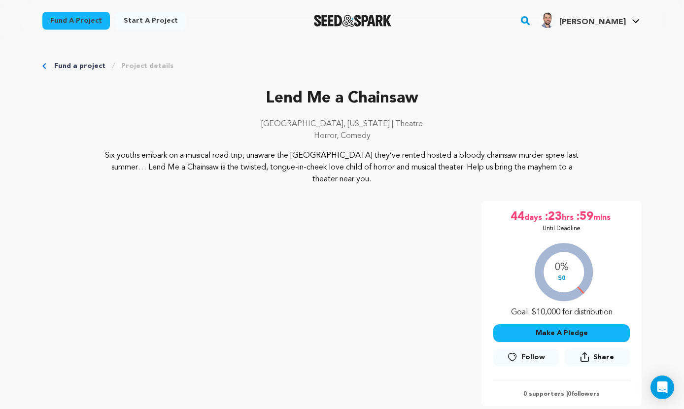 This screenshot has width=684, height=409. Describe the element at coordinates (553, 217) in the screenshot. I see `span: :23` at that location.